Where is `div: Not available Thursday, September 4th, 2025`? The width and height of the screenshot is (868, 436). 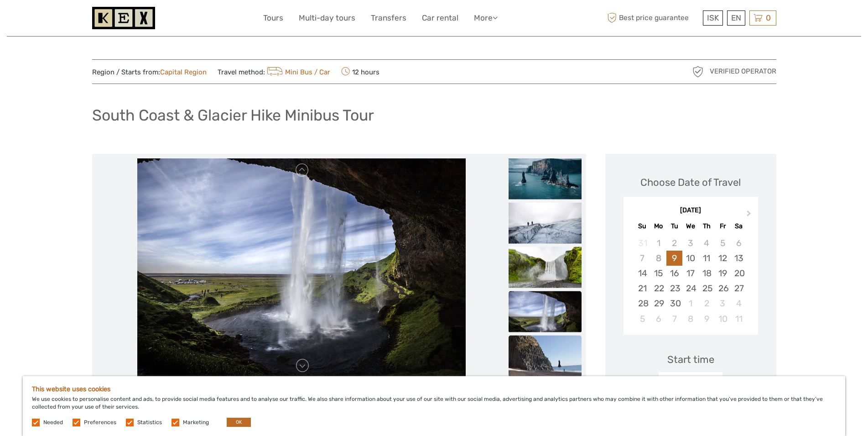 div: Not available Thursday, September 4th, 2025 is located at coordinates (707, 243).